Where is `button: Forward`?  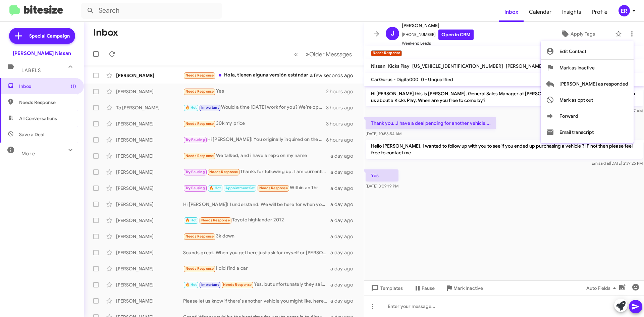 button: Forward is located at coordinates (587, 116).